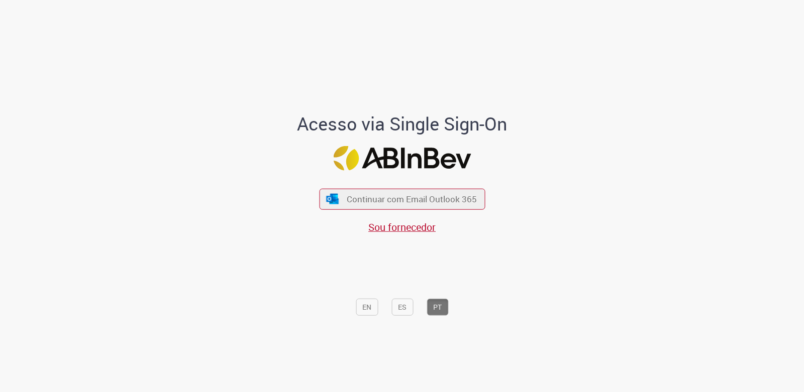 The image size is (804, 392). What do you see at coordinates (402, 307) in the screenshot?
I see `button: ES` at bounding box center [402, 307].